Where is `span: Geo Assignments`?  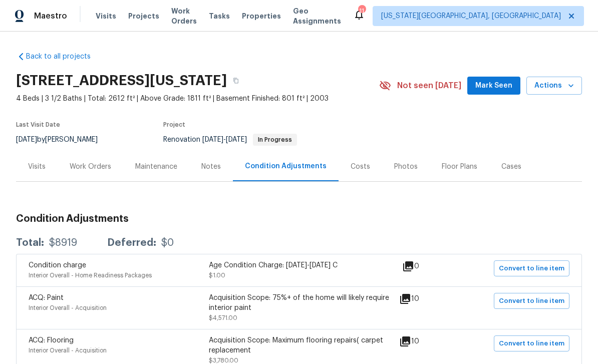
span: Geo Assignments is located at coordinates (317, 16).